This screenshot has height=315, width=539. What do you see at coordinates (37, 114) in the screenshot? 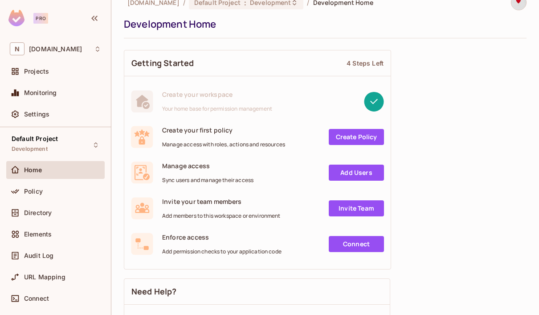
I see `span: Settings` at bounding box center [37, 114].